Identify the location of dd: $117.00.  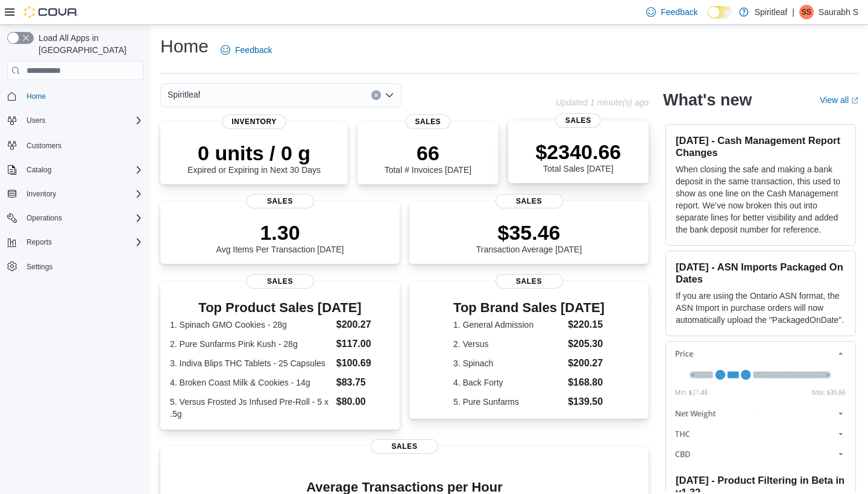
(363, 344).